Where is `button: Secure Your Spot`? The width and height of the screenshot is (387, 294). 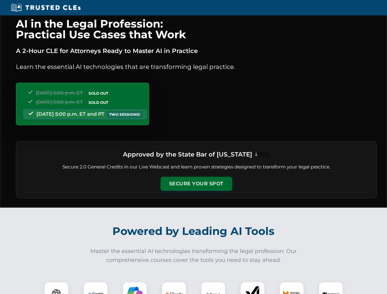
button: Secure Your Spot is located at coordinates (196, 184).